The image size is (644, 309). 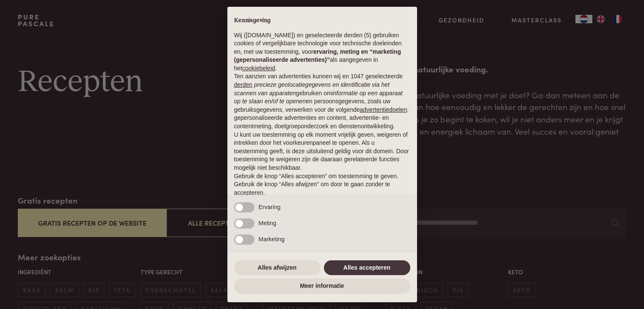 I want to click on span: Marketing, so click(x=272, y=239).